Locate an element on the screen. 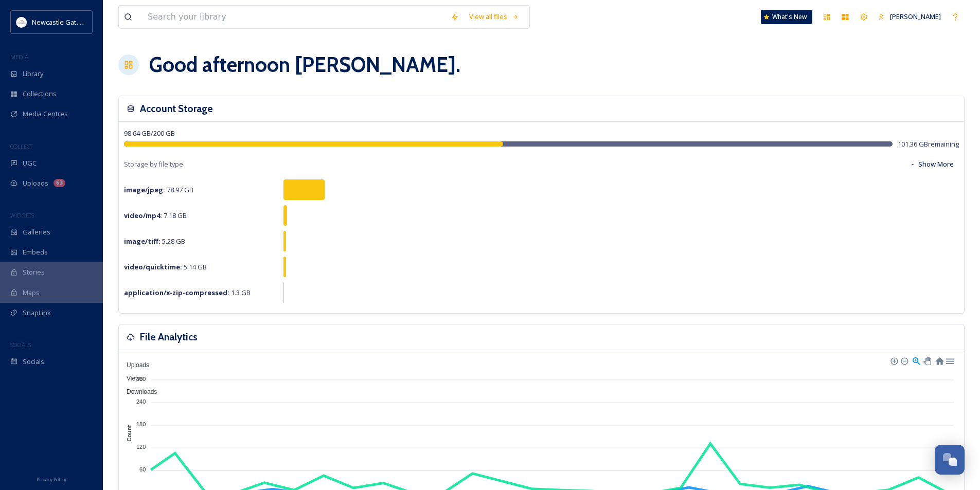 Image resolution: width=980 pixels, height=490 pixels. div: Zoom Out is located at coordinates (903, 361).